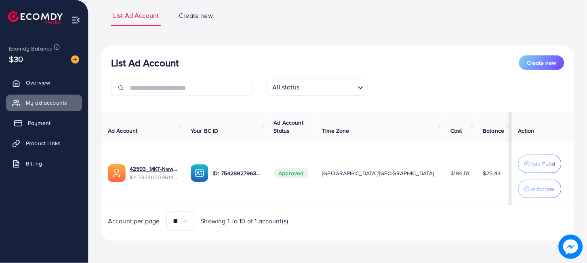 This screenshot has height=263, width=587. I want to click on span: Product Links, so click(43, 143).